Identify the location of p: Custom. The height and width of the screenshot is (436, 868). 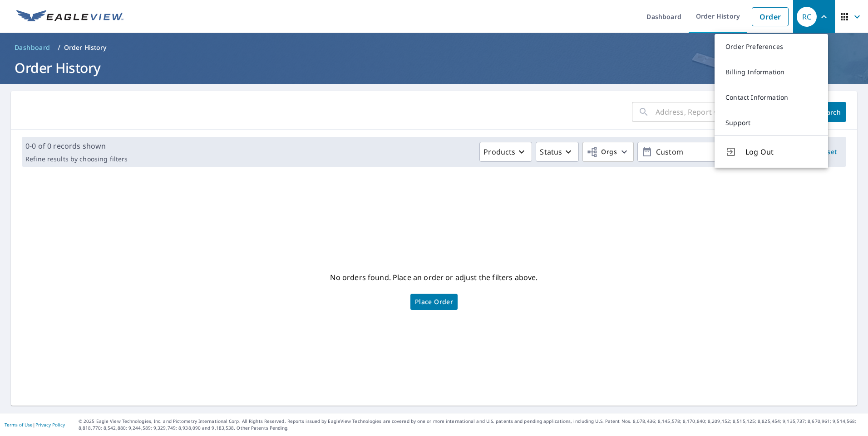
(705, 152).